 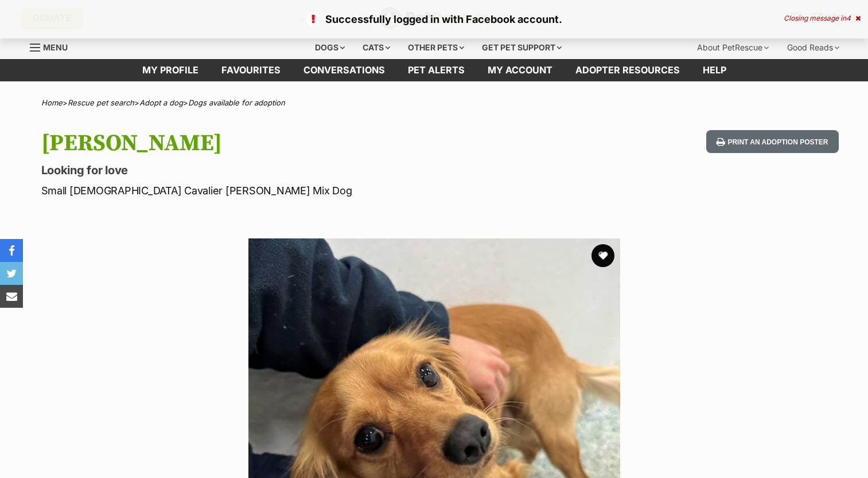 I want to click on div: Closing message in, so click(x=822, y=18).